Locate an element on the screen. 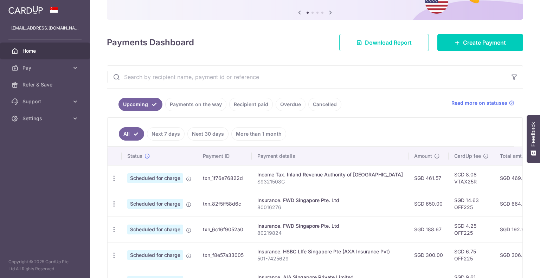 This screenshot has width=540, height=278. td: SGD 300.00 is located at coordinates (429, 255).